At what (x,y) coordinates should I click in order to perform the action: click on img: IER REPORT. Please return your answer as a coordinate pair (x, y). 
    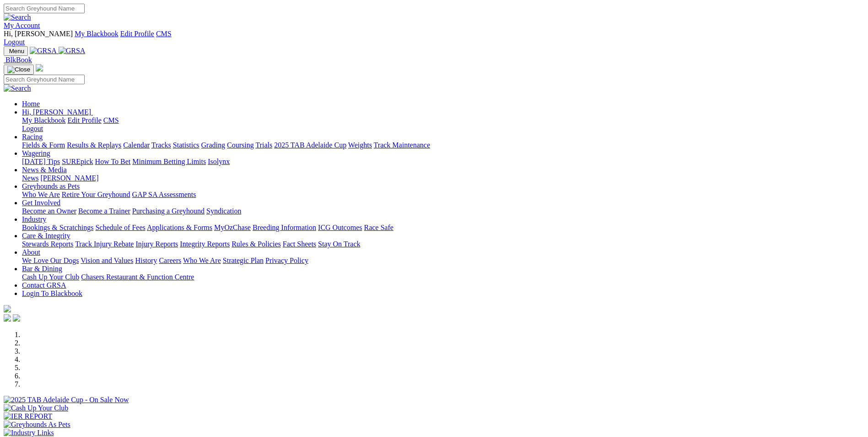
    Looking at the image, I should click on (28, 416).